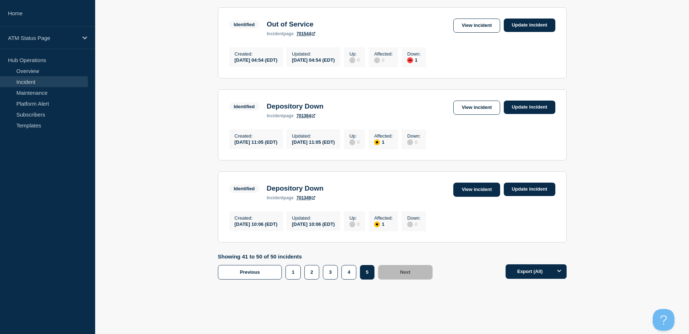 The width and height of the screenshot is (689, 334). What do you see at coordinates (327, 256) in the screenshot?
I see `p: Showing 41 to 50 of 50 incidents` at bounding box center [327, 256].